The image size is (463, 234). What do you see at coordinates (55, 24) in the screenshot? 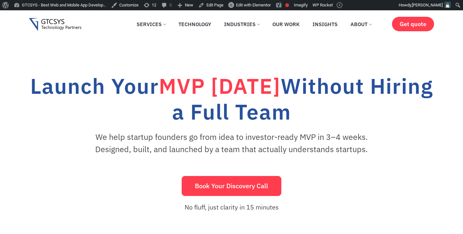
I see `img: Gtcsys logo` at bounding box center [55, 24].